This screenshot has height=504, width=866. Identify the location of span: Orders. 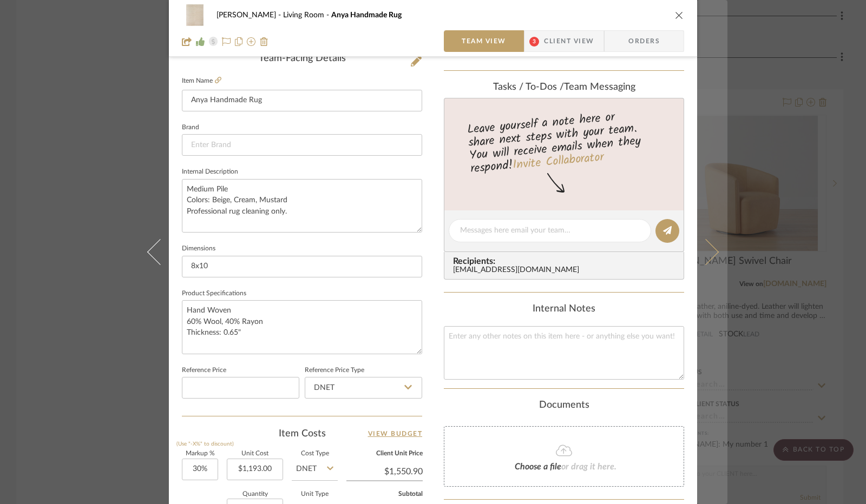
(644, 41).